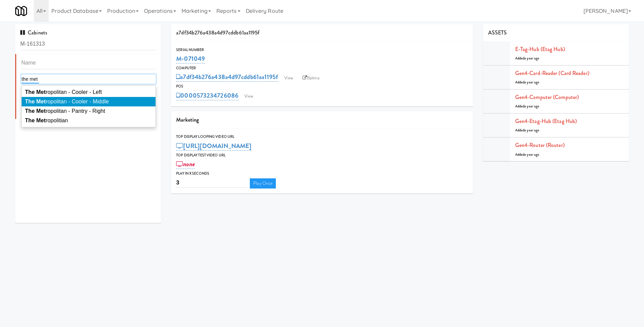 The width and height of the screenshot is (644, 327). I want to click on span: ropolitan - Cooler - Middle, so click(67, 101).